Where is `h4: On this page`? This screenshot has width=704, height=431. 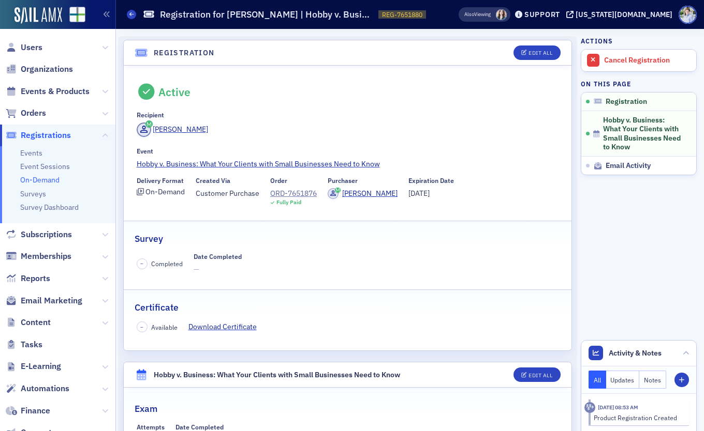 h4: On this page is located at coordinates (638, 84).